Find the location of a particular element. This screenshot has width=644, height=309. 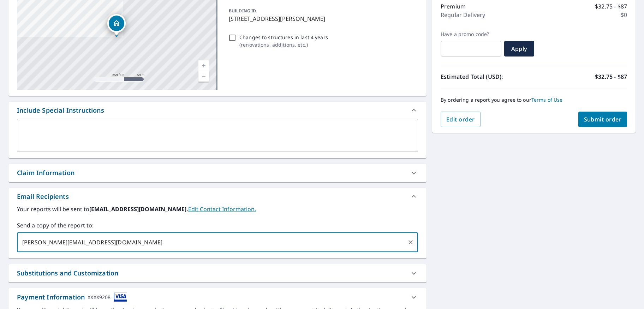

a: Terms of Use is located at coordinates (547, 100).